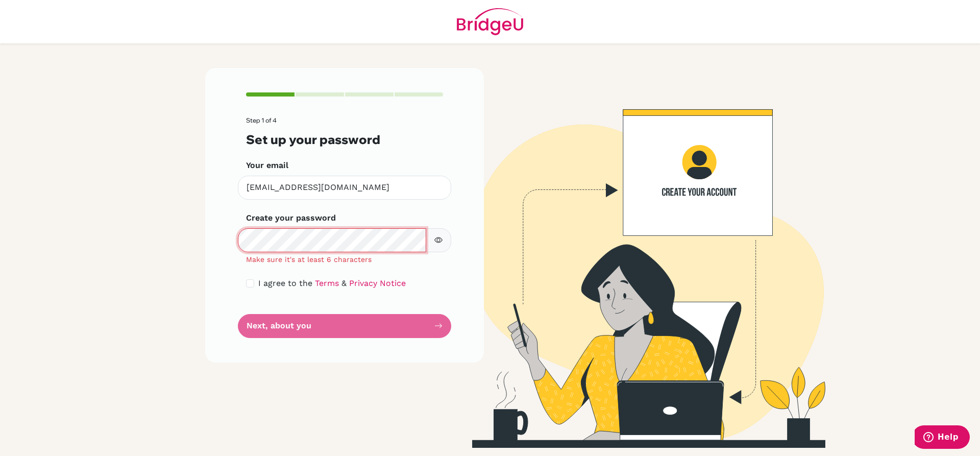 This screenshot has width=980, height=456. I want to click on label: Create your password, so click(291, 218).